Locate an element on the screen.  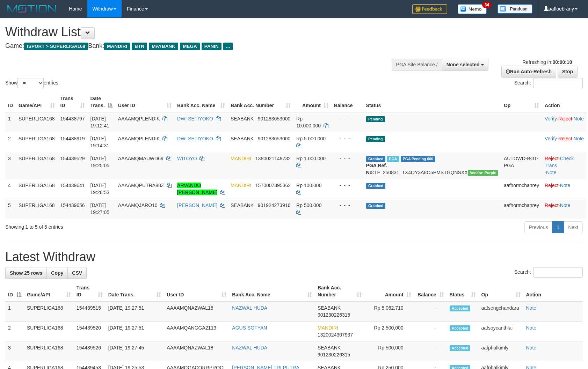
a: AGUS SOFYAN is located at coordinates (249, 328).